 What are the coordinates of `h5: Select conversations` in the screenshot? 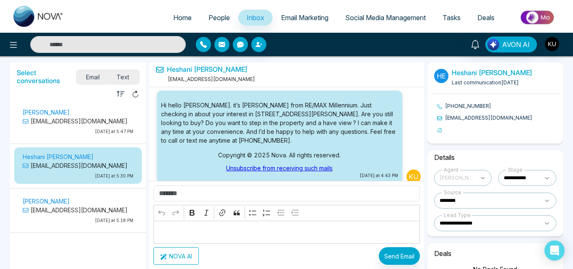 It's located at (47, 77).